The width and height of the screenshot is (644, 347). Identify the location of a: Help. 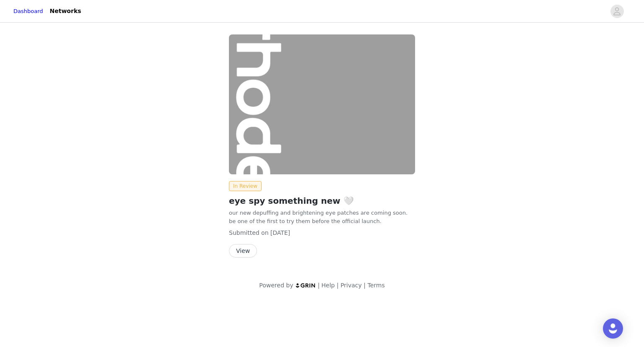
(329, 285).